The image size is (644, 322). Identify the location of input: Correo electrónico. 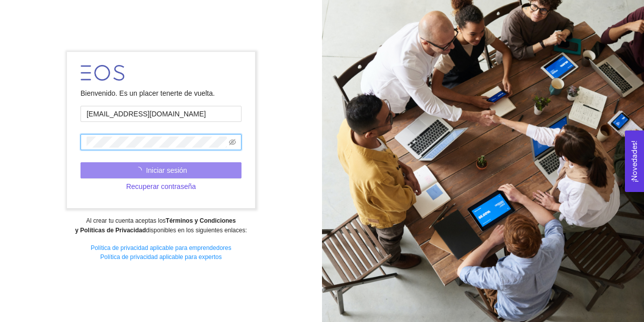
(161, 114).